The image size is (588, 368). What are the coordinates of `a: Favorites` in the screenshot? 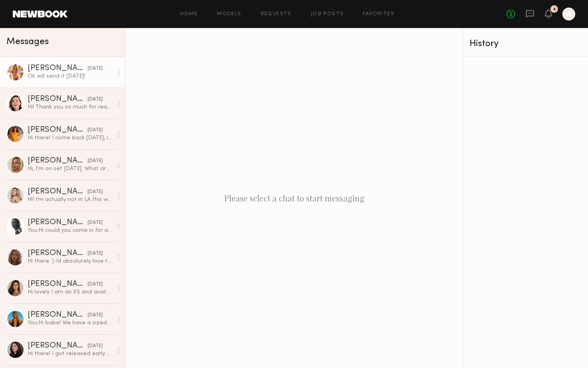 It's located at (379, 14).